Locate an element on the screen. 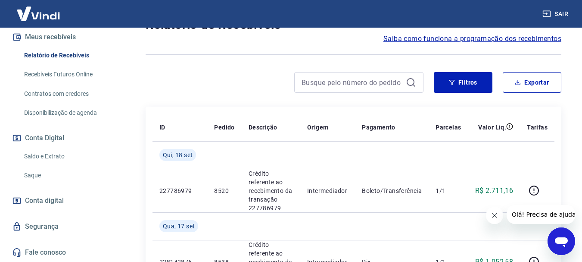 The width and height of the screenshot is (582, 262). p: Pedido is located at coordinates (224, 127).